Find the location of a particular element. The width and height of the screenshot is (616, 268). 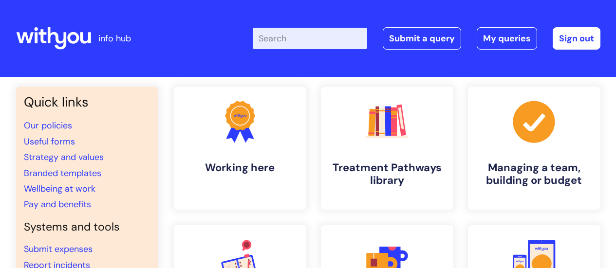

input: Search is located at coordinates (310, 38).